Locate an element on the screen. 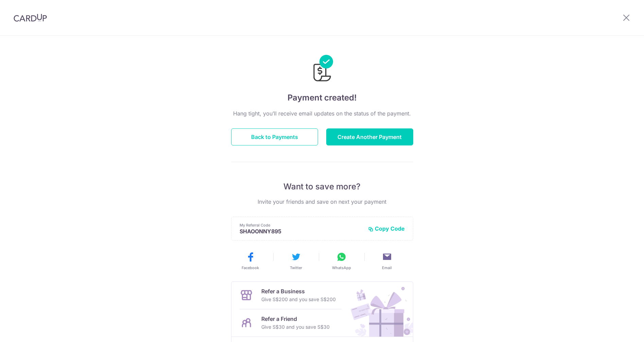 The height and width of the screenshot is (342, 644). p: Want to save more? is located at coordinates (322, 186).